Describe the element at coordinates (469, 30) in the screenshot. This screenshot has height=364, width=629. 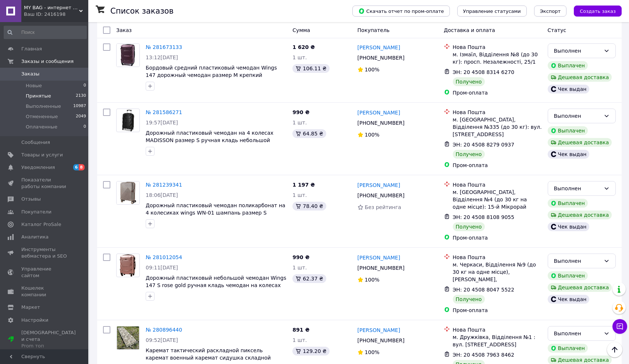
I see `span: Доставка и оплата` at that location.